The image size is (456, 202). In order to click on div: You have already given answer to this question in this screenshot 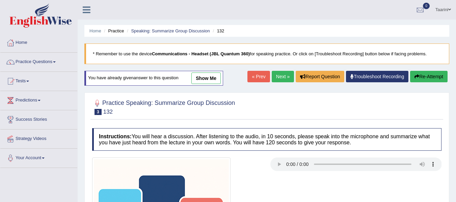, I will do `click(154, 78)`.